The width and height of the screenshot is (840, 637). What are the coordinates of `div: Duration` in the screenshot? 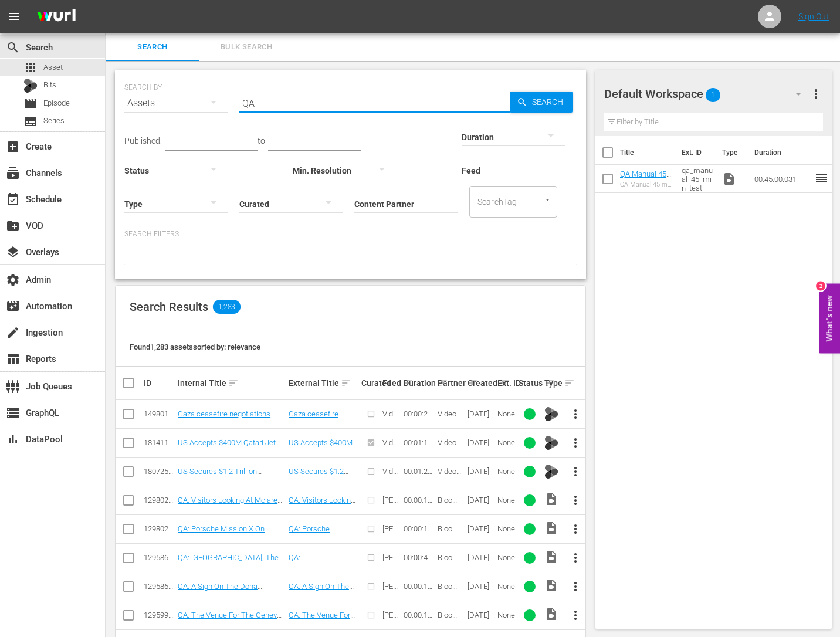 It's located at (419, 383).